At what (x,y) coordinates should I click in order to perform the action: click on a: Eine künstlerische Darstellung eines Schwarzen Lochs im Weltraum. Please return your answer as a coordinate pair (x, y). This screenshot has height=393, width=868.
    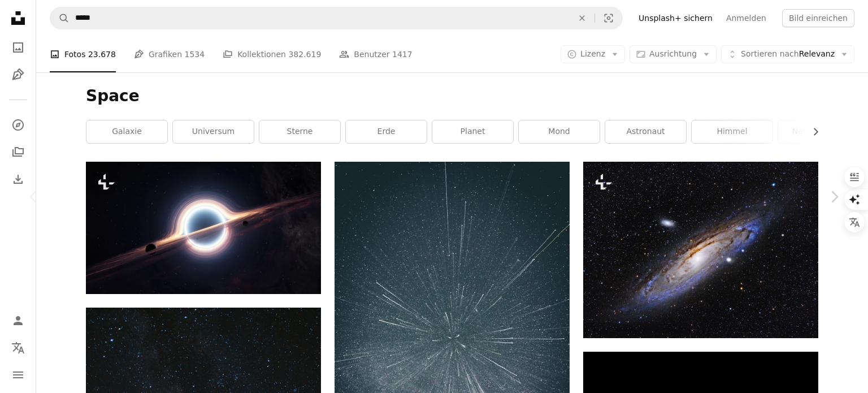
    Looking at the image, I should click on (204, 227).